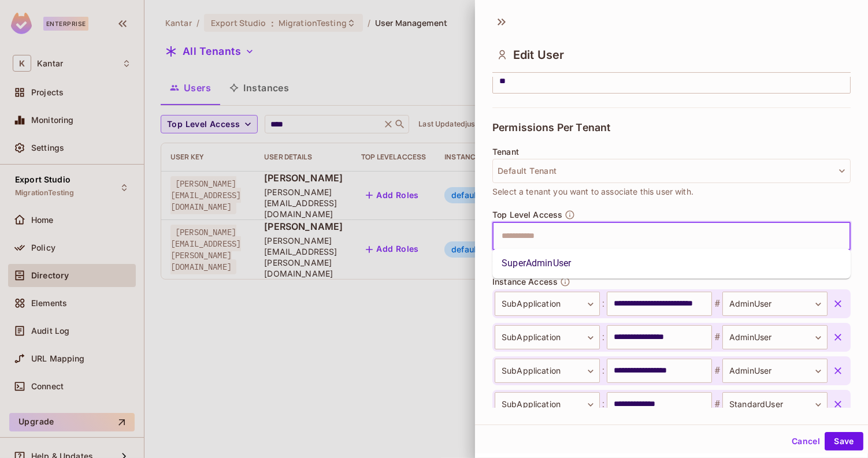  I want to click on span: Top Level Access, so click(527, 215).